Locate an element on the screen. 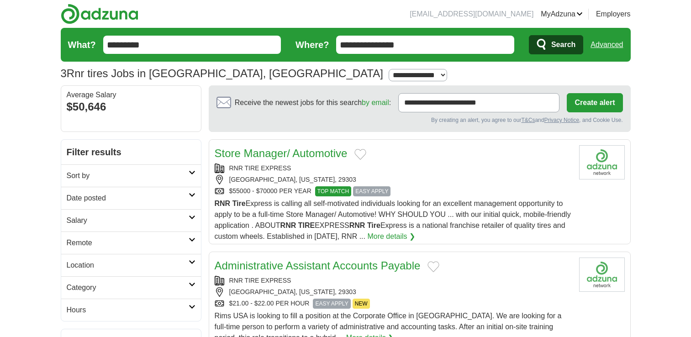 The height and width of the screenshot is (337, 691). a: More details ❯ is located at coordinates (391, 236).